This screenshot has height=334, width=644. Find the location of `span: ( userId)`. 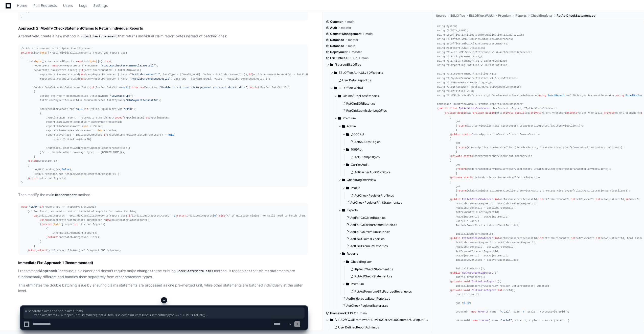

span: ( userId) is located at coordinates (505, 291).